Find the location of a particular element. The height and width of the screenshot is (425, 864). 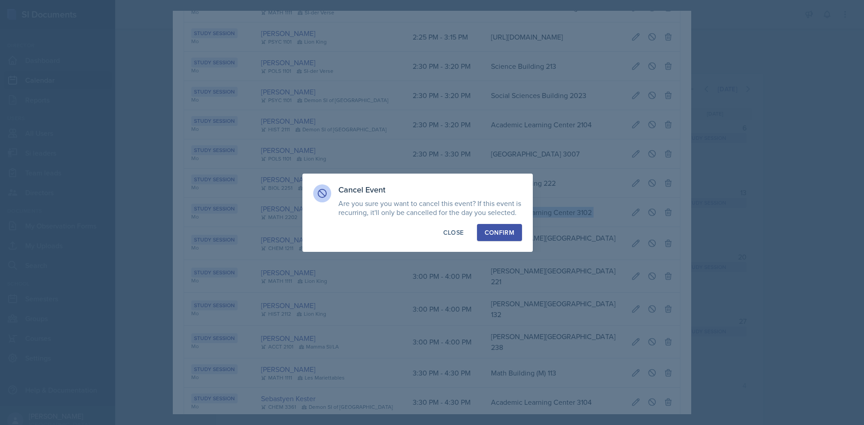

p: Are you sure you want to cancel this event? If this event is recurring, it'll only be cancelled f... is located at coordinates (430, 208).